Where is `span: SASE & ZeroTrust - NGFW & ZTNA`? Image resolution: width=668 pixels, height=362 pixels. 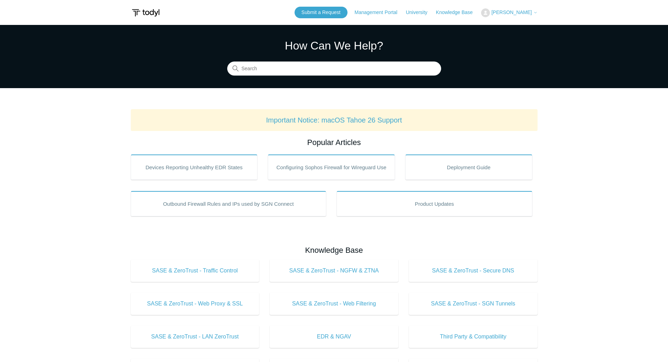
span: SASE & ZeroTrust - NGFW & ZTNA is located at coordinates (334, 270).